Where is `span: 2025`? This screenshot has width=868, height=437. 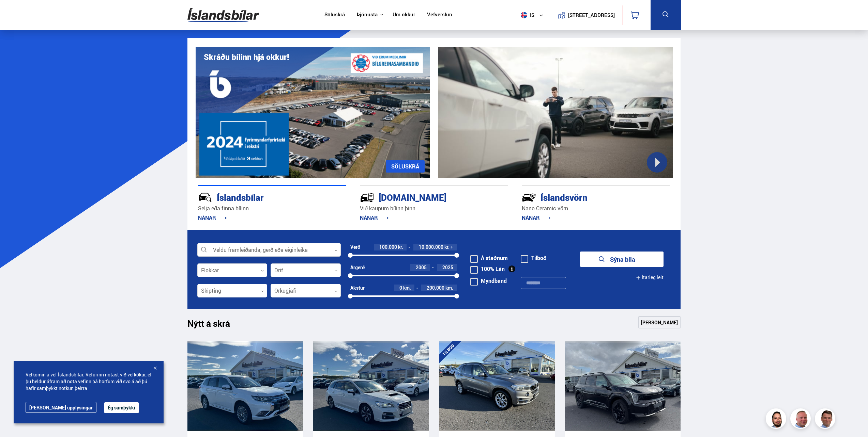
span: 2025 is located at coordinates (448, 267).